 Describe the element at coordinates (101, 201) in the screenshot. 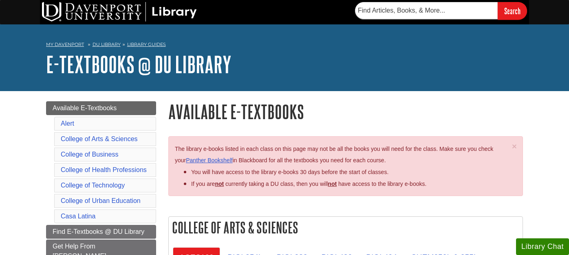

I see `a: College of Urban Education` at that location.